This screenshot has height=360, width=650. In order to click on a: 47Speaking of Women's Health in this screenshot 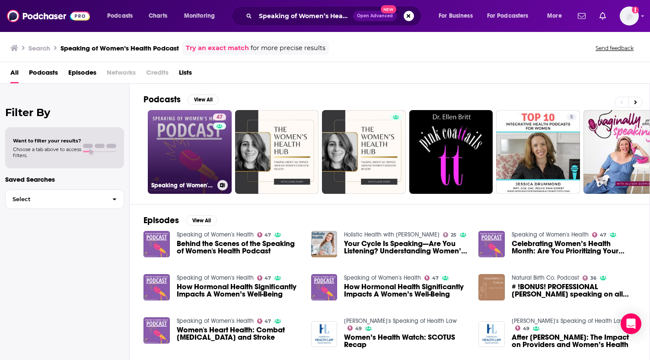, I will do `click(190, 152)`.